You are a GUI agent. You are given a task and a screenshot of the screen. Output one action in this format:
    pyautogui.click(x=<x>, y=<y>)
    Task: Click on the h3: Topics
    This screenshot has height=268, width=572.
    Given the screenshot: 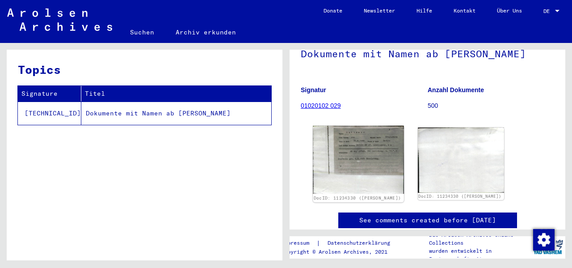 What is the action you would take?
    pyautogui.click(x=144, y=69)
    